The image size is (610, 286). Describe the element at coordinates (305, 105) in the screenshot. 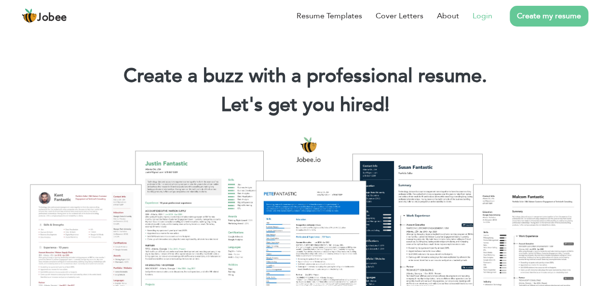

I see `h2: Let's` at that location.